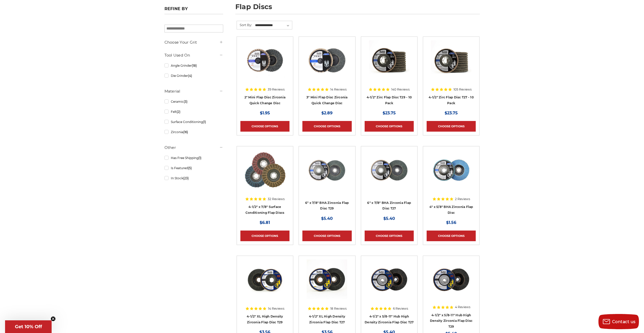  What do you see at coordinates (265, 113) in the screenshot?
I see `span: $1.95` at bounding box center [265, 113].